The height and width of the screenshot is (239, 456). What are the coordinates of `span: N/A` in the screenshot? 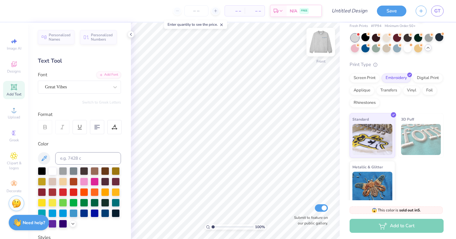 It's located at (293, 11).